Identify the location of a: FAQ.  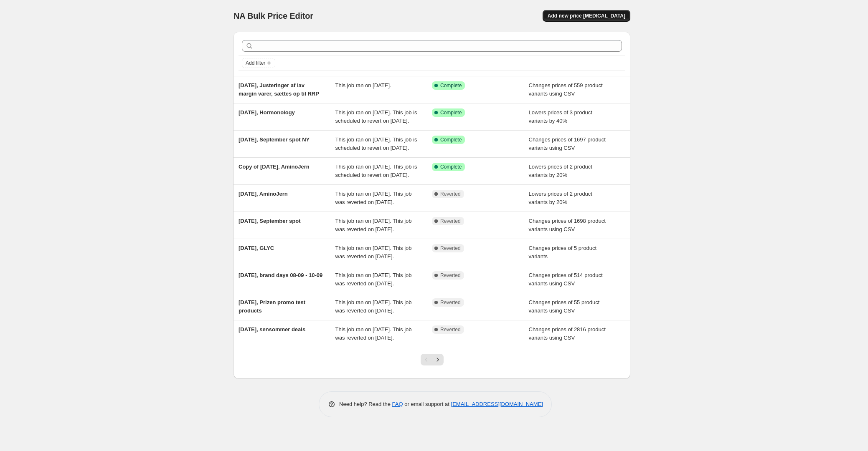
(397, 404).